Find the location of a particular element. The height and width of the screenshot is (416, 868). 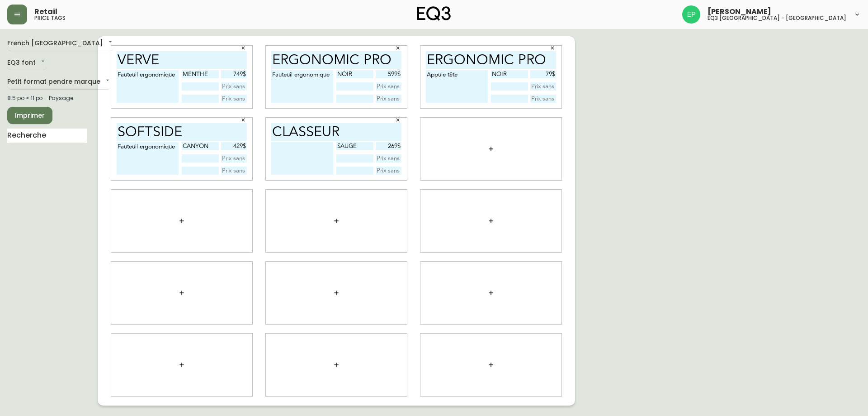

span: Retail is located at coordinates (46, 11).